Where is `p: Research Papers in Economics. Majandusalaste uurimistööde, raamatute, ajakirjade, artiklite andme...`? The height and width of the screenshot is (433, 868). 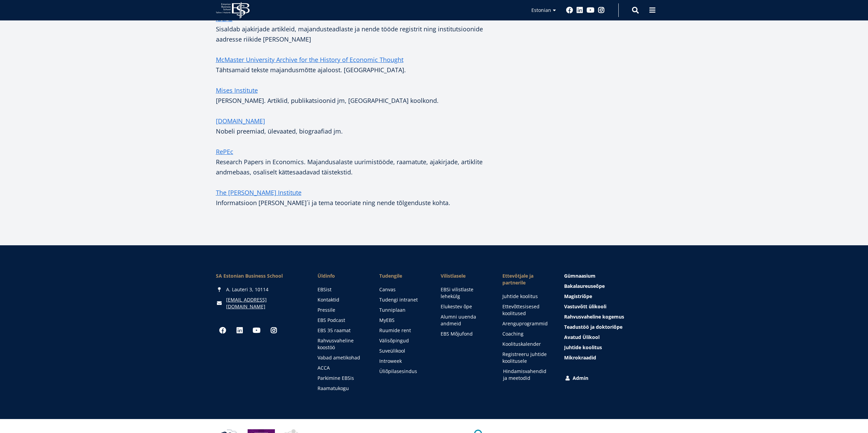 p: Research Papers in Economics. Majandusalaste uurimistööde, raamatute, ajakirjade, artiklite andme... is located at coordinates (359, 162).